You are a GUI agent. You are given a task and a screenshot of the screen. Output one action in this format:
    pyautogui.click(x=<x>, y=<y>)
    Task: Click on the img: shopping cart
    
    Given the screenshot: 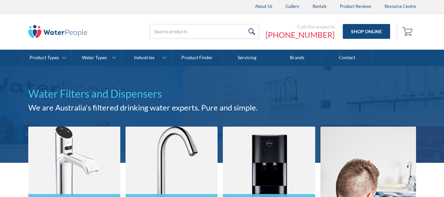 What is the action you would take?
    pyautogui.click(x=409, y=31)
    